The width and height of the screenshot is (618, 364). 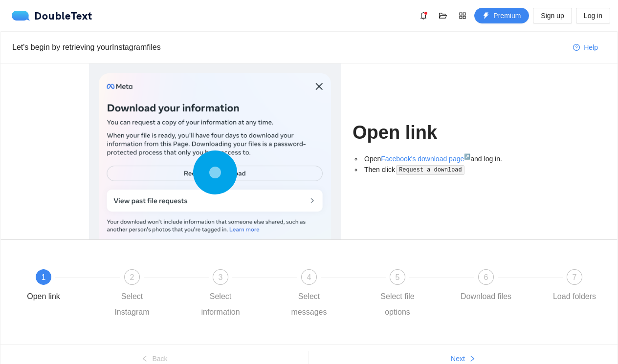 I want to click on span: 1, so click(x=43, y=277).